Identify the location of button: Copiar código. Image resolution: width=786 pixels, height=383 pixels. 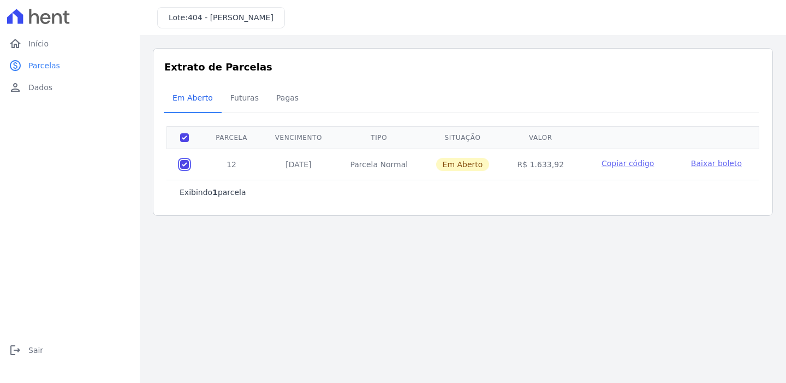
(628, 163).